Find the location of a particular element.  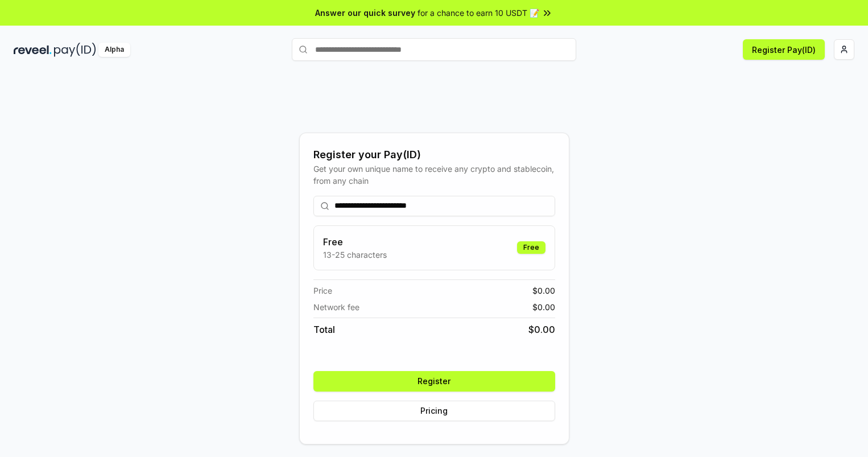

p: 13-25 characters is located at coordinates (355, 255).